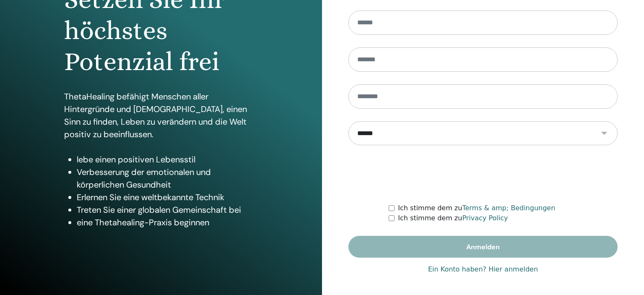 The image size is (644, 295). Describe the element at coordinates (167, 160) in the screenshot. I see `li: lebe einen positiven Lebensstil` at that location.